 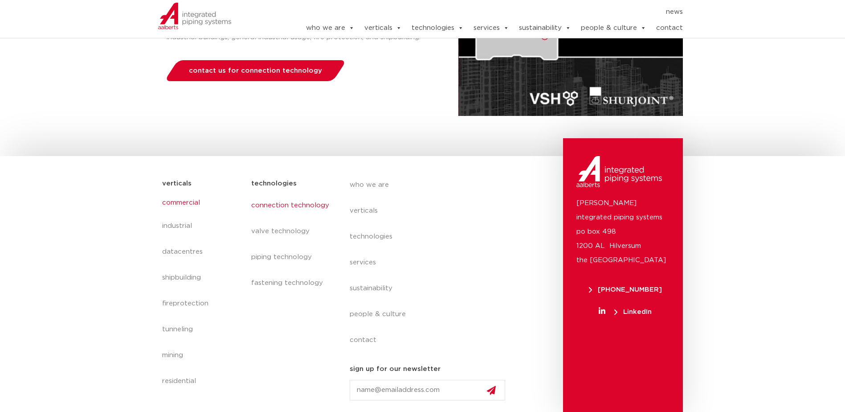 What do you see at coordinates (255, 70) in the screenshot?
I see `span: contact us for connection technology` at bounding box center [255, 70].